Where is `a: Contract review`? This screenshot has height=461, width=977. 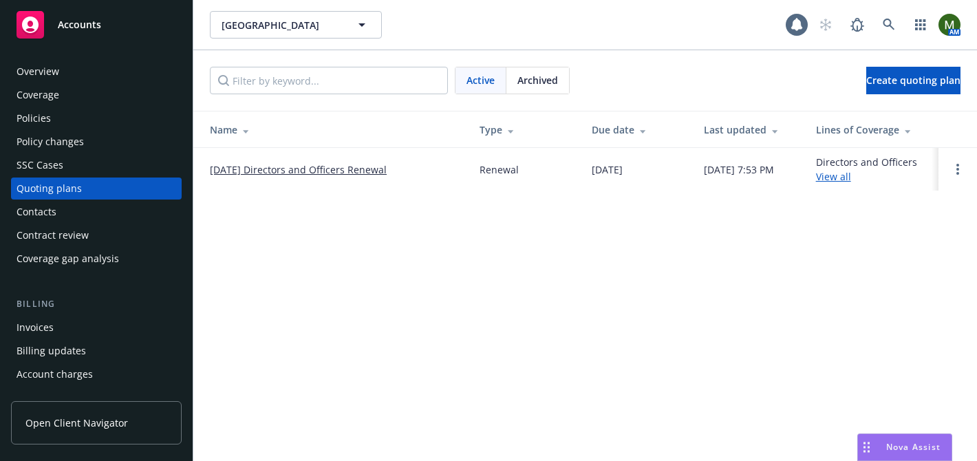 a: Contract review is located at coordinates (96, 235).